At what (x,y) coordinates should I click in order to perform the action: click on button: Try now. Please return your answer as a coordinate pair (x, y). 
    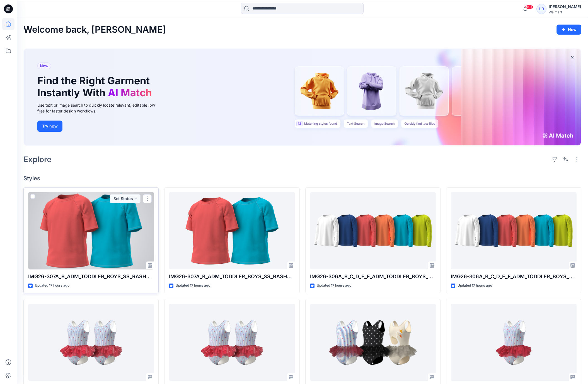
    Looking at the image, I should click on (50, 126).